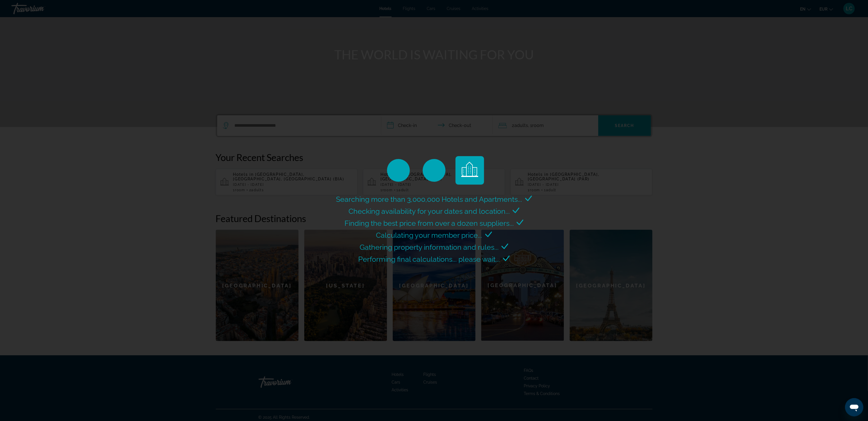 The image size is (868, 421). I want to click on span: Performing final calculations... please wait..., so click(429, 260).